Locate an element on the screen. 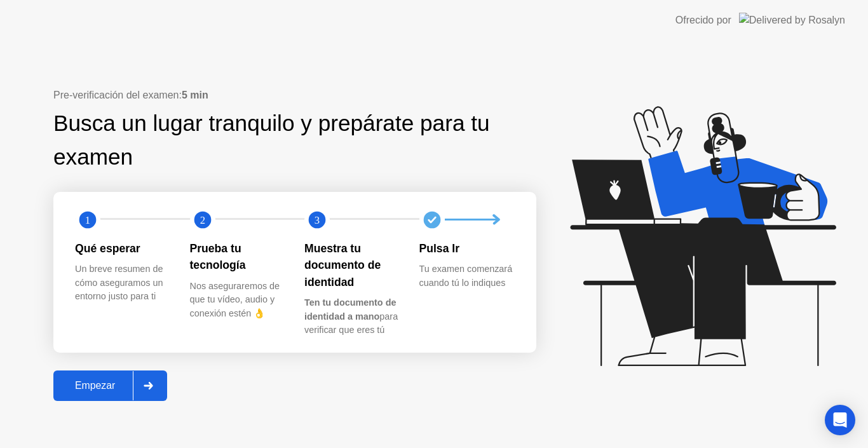  div: Ofrecido por is located at coordinates (704, 20).